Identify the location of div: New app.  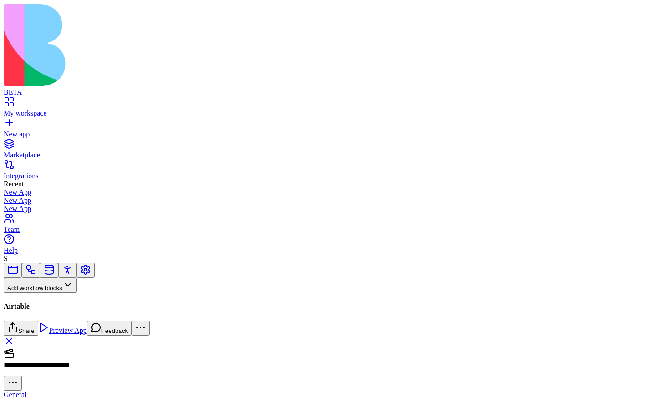
(336, 134).